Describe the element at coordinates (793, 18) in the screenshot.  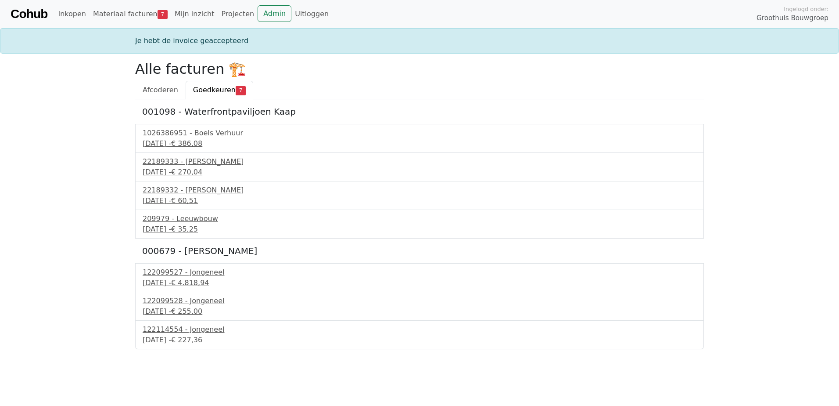
I see `span: Groothuis Bouwgroep` at that location.